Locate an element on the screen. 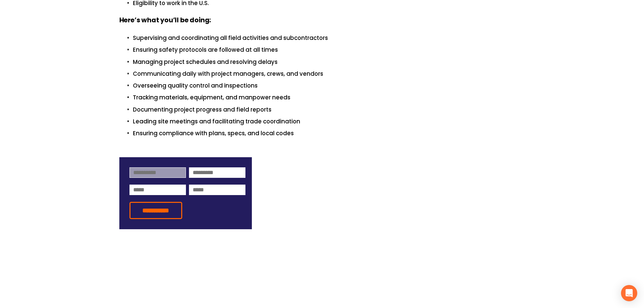 The width and height of the screenshot is (644, 308). p: Ensuring safety protocols are followed at all times is located at coordinates (329, 49).